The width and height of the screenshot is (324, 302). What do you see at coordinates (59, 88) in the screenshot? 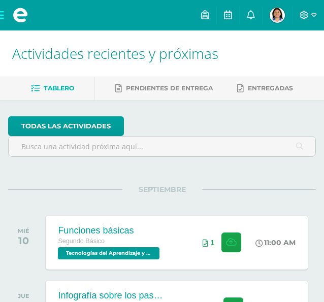
I see `span: Tablero` at bounding box center [59, 88].